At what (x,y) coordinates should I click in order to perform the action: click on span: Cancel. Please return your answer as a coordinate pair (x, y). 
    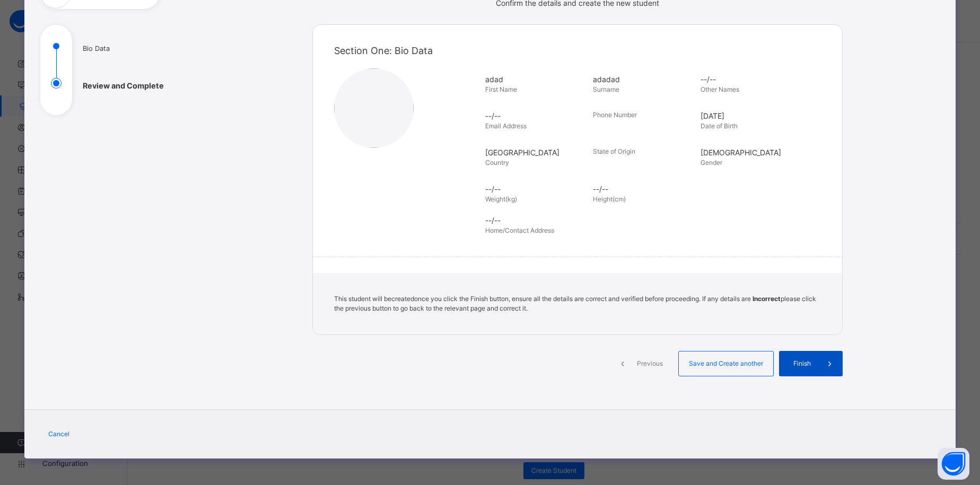
    Looking at the image, I should click on (59, 434).